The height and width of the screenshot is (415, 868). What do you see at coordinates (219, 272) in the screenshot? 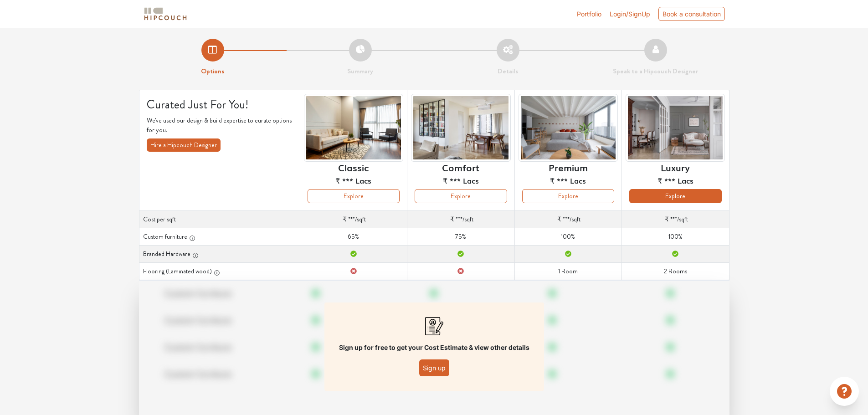
I see `th: Flooring (Laminated wood)` at bounding box center [219, 272].